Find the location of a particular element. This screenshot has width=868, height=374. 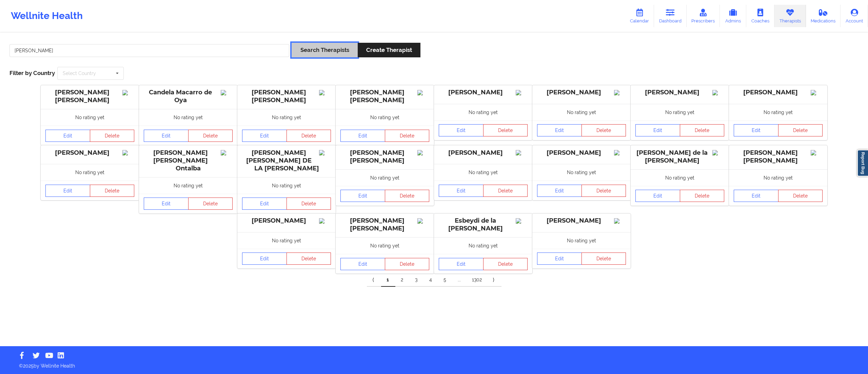

a: Medications is located at coordinates (824, 16).